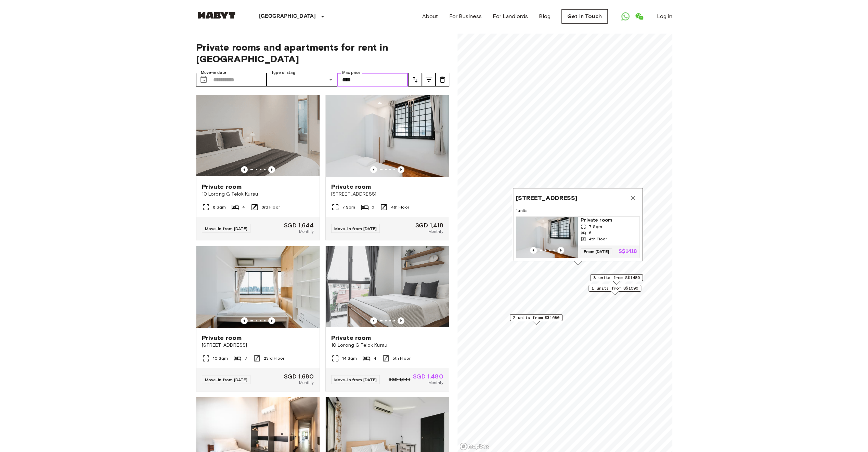  Describe the element at coordinates (616, 278) in the screenshot. I see `span: 3 units from S$1480` at that location.